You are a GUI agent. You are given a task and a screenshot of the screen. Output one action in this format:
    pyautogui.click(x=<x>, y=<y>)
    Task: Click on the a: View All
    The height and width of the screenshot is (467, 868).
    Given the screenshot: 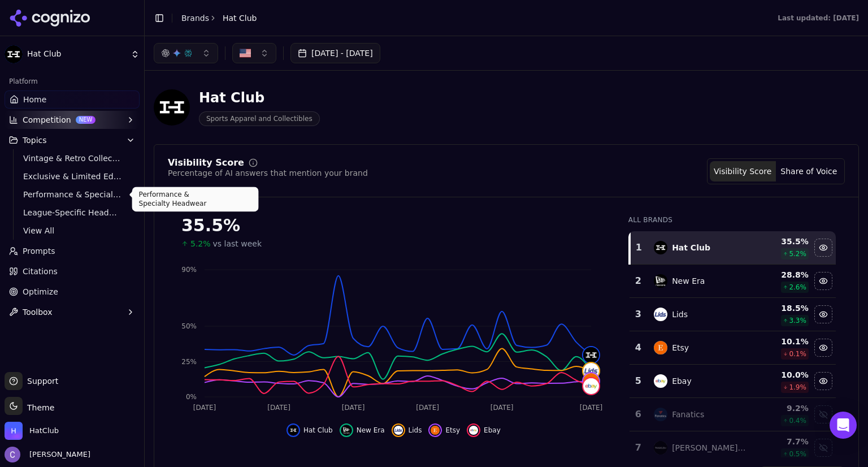 What is the action you would take?
    pyautogui.click(x=73, y=231)
    